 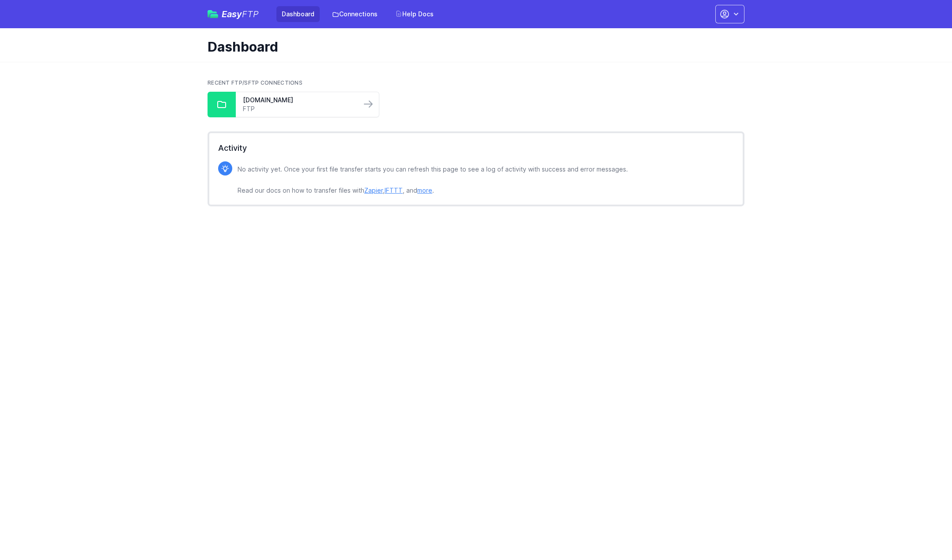 I want to click on a: Dashboard, so click(x=298, y=14).